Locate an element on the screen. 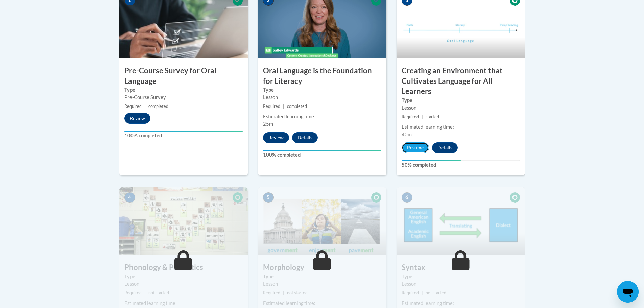  h3: Oral Language is the Foundation for Literacy is located at coordinates (322, 76).